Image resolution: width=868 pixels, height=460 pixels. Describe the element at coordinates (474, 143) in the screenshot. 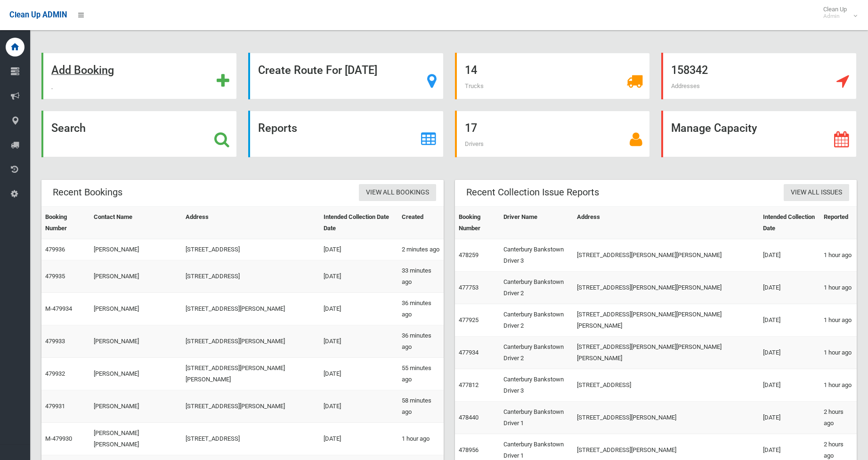

I see `span: Drivers` at that location.